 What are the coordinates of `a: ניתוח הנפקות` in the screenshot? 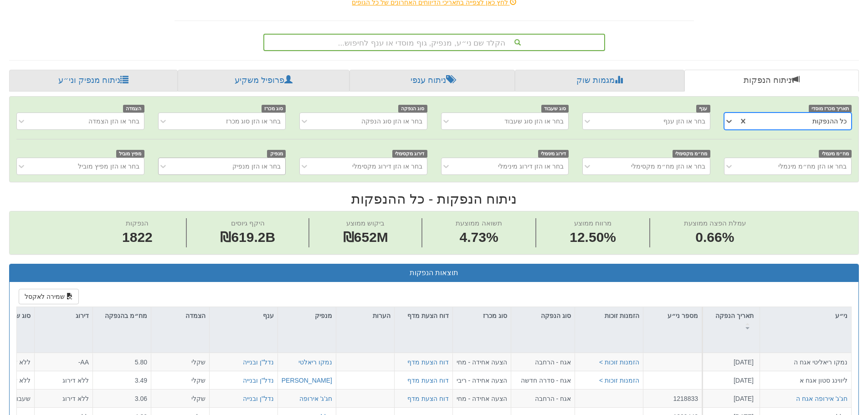 It's located at (771, 80).